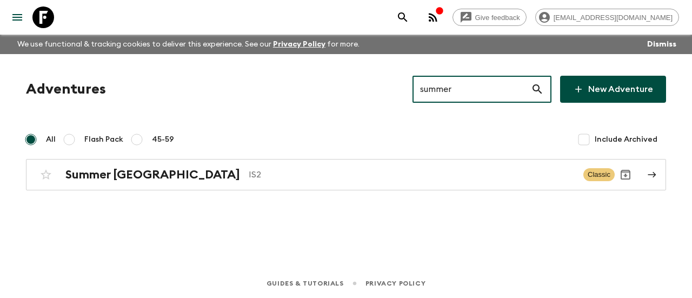 The width and height of the screenshot is (692, 298). What do you see at coordinates (305, 283) in the screenshot?
I see `a: Guides & Tutorials` at bounding box center [305, 283].